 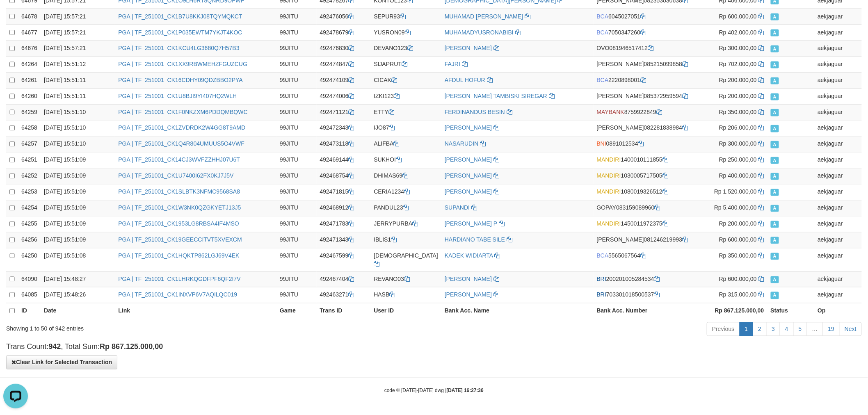 I want to click on a: PGA | TF_251001_CK1F0NKZXM6PDDQMBQWC, so click(x=183, y=112).